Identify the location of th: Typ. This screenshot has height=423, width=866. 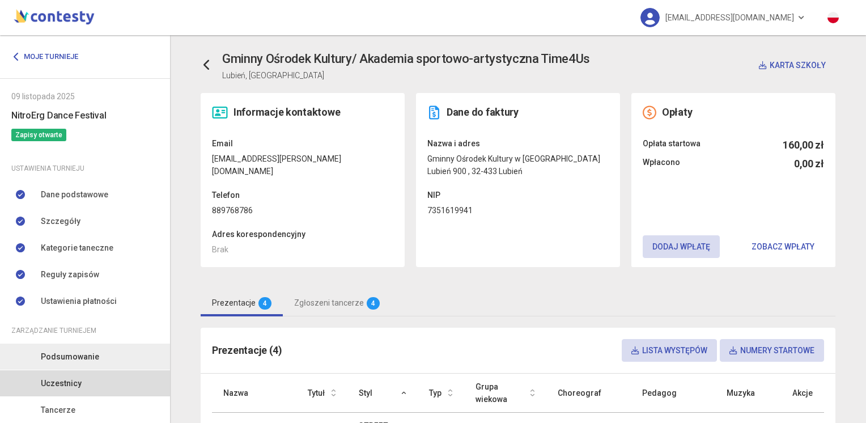
(441, 393).